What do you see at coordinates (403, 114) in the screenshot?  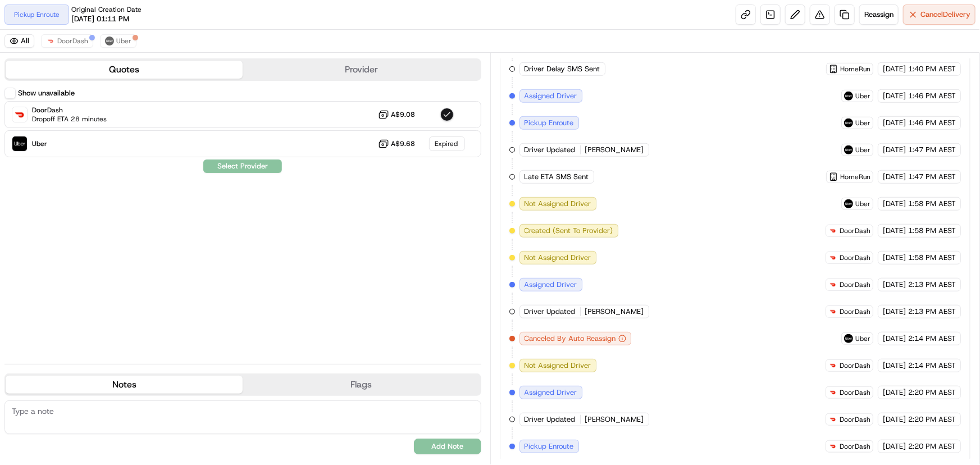 I see `span: A$9.08` at bounding box center [403, 114].